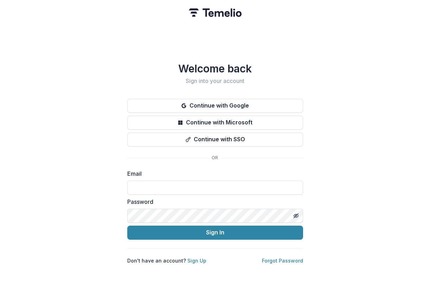 The width and height of the screenshot is (430, 304). Describe the element at coordinates (197, 261) in the screenshot. I see `a: Sign Up` at that location.